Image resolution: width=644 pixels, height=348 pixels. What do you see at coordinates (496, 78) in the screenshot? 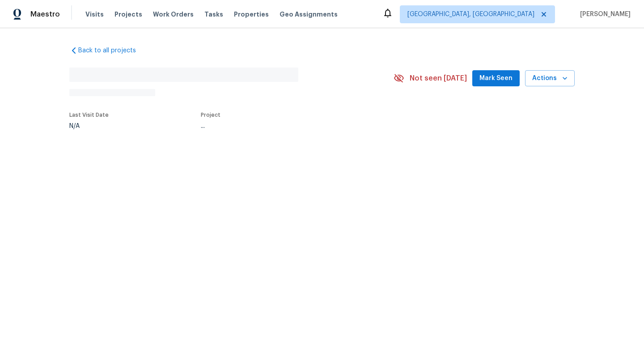
I see `button: Mark Seen` at bounding box center [496, 78].